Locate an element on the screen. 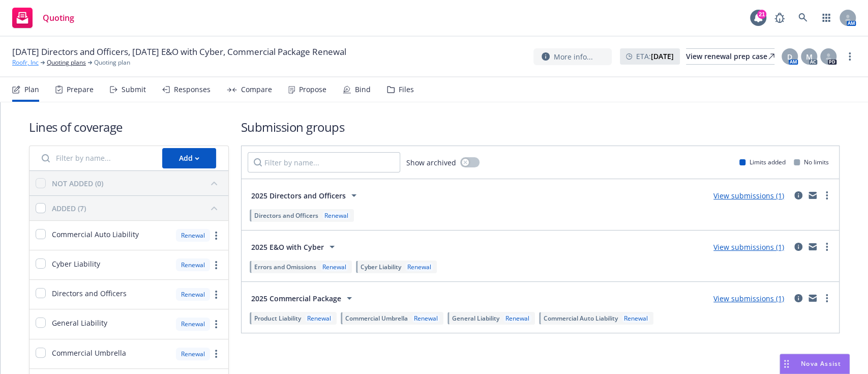  span: Quoting plan is located at coordinates (112, 63).